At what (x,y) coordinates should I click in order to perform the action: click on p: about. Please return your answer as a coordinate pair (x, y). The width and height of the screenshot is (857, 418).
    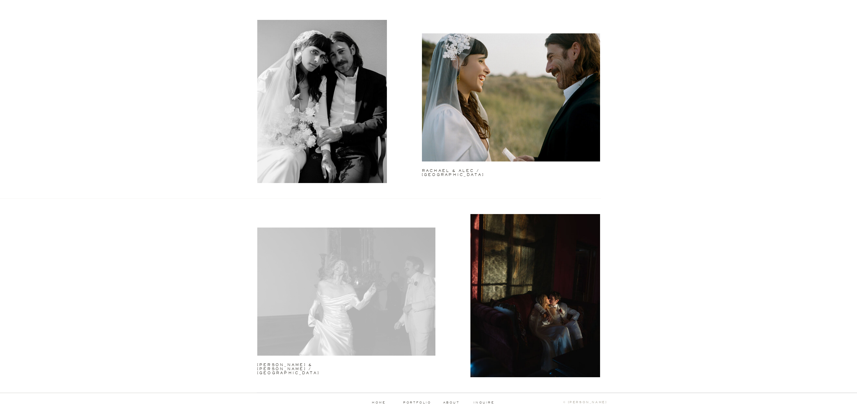
    Looking at the image, I should click on (452, 402).